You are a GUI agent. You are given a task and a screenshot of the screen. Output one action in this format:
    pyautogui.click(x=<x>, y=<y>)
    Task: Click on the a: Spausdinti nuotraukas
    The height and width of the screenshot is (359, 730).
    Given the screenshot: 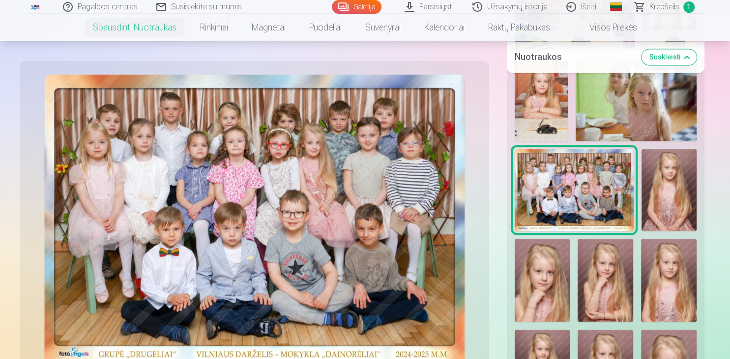 What is the action you would take?
    pyautogui.click(x=135, y=28)
    